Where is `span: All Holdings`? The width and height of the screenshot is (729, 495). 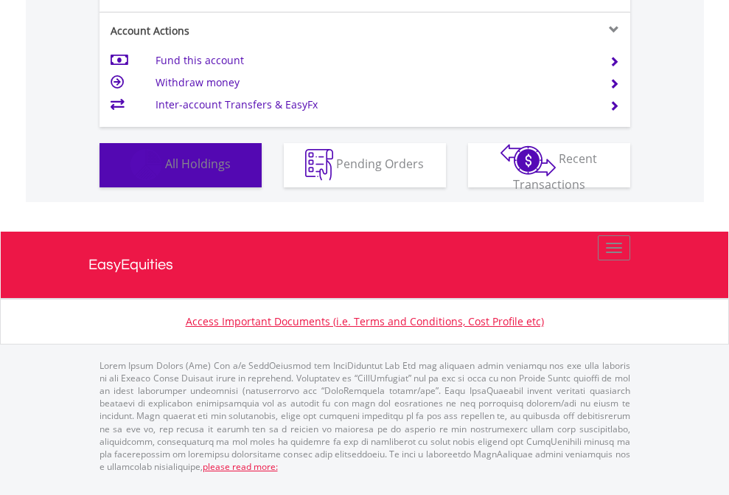
span: All Holdings is located at coordinates (198, 164).